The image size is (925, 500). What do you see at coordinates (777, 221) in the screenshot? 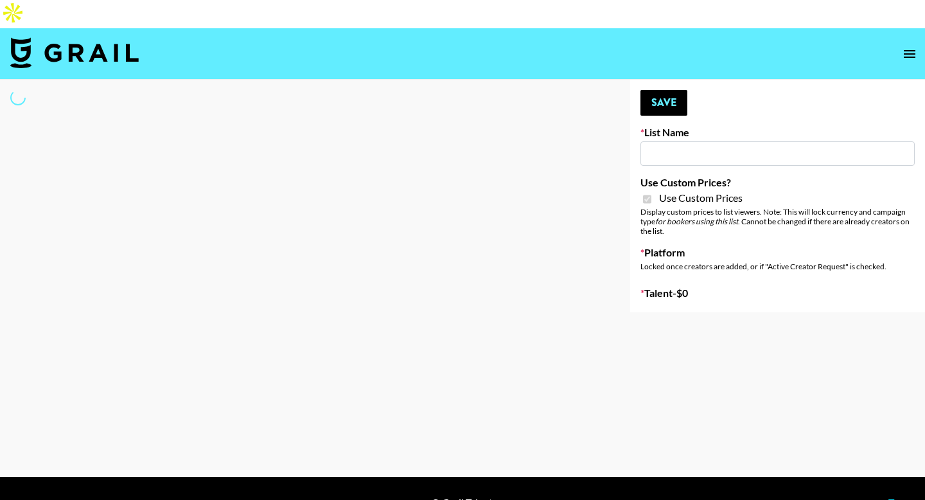
I see `div: Display custom prices to list viewers. Note: This will lock currency and campaign type . Cannot b...` at bounding box center [777, 221].